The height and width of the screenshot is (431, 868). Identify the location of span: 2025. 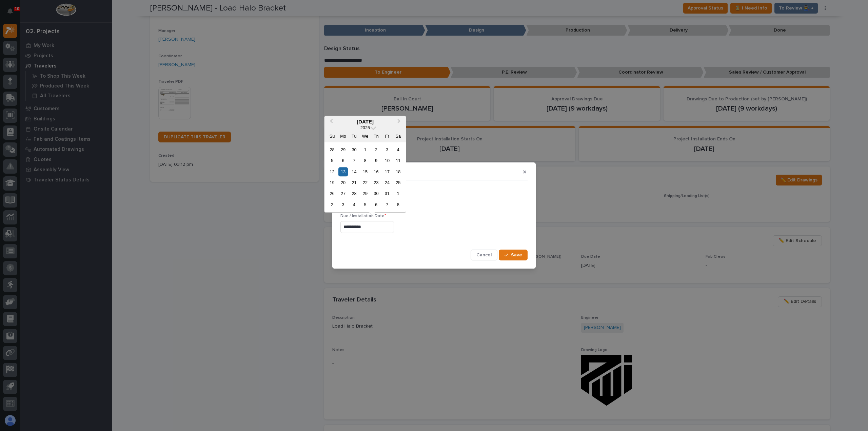
(366, 128).